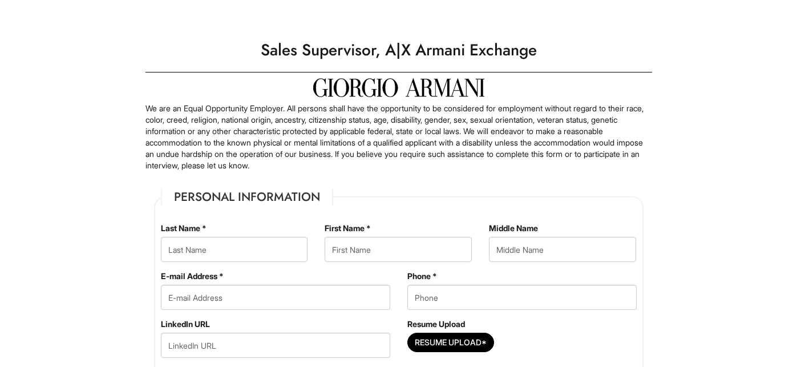  Describe the element at coordinates (247, 197) in the screenshot. I see `legend: Personal Information` at that location.